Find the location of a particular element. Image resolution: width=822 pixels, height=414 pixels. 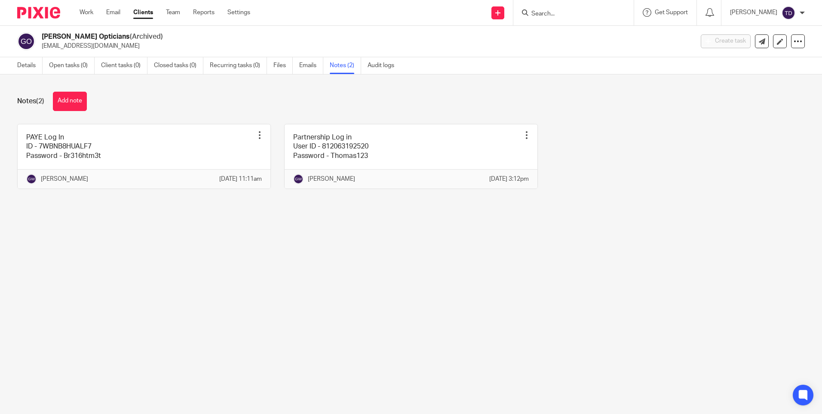

h1: Notes is located at coordinates (31, 101).